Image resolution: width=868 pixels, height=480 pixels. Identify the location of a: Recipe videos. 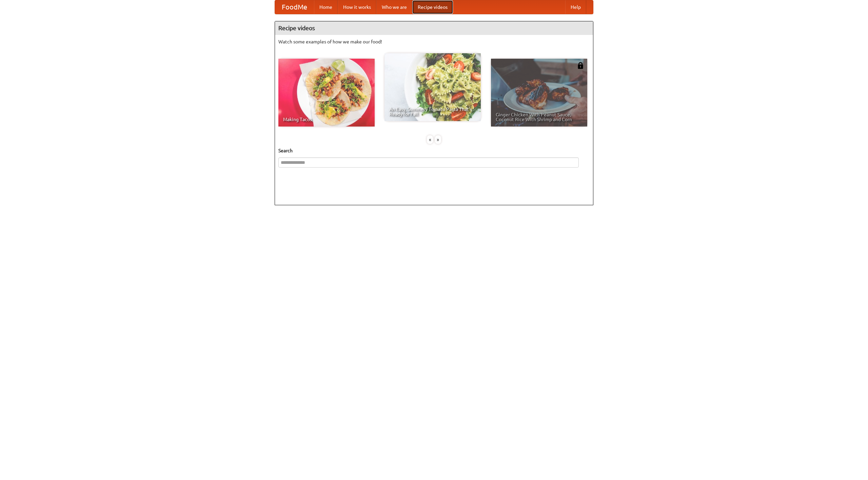
(433, 7).